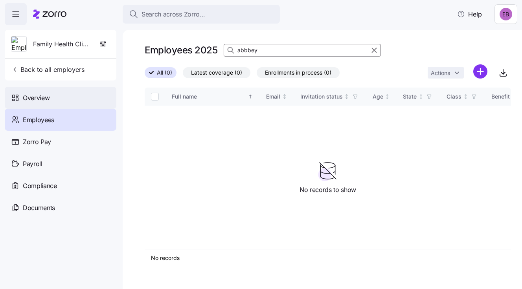 This screenshot has width=522, height=289. Describe the element at coordinates (61, 208) in the screenshot. I see `a: Documents` at that location.